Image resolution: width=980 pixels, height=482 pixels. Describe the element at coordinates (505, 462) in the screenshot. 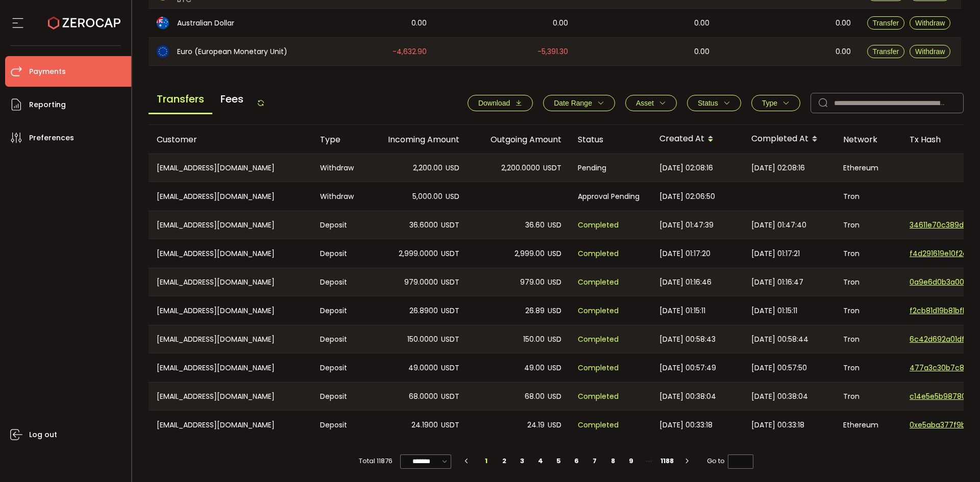

I see `li: 2` at that location.